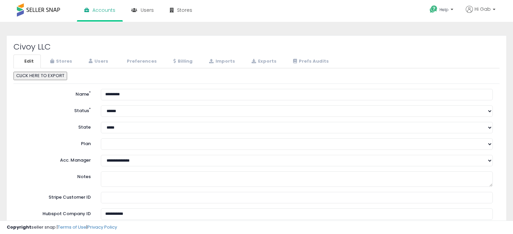 The image size is (513, 234). I want to click on span: Accounts, so click(104, 10).